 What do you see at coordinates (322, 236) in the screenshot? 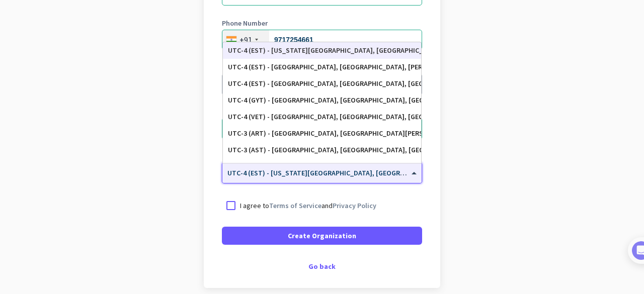
I see `span: Create Organization` at bounding box center [322, 236].